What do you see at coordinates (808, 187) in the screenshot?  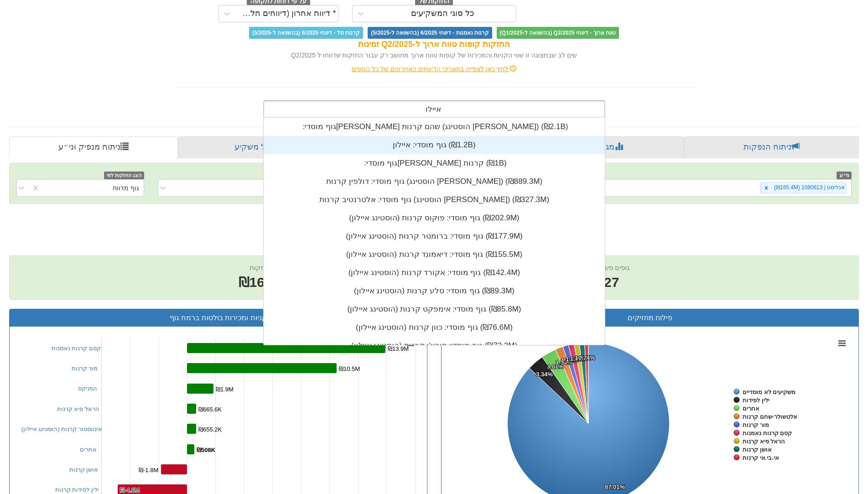 I see `div: אנליסט | 1080613 (₪165.4M)` at bounding box center [808, 187].